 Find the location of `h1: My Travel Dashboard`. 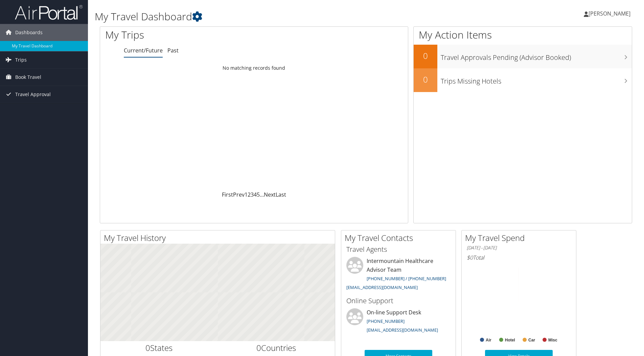

h1: My Travel Dashboard is located at coordinates (275, 16).